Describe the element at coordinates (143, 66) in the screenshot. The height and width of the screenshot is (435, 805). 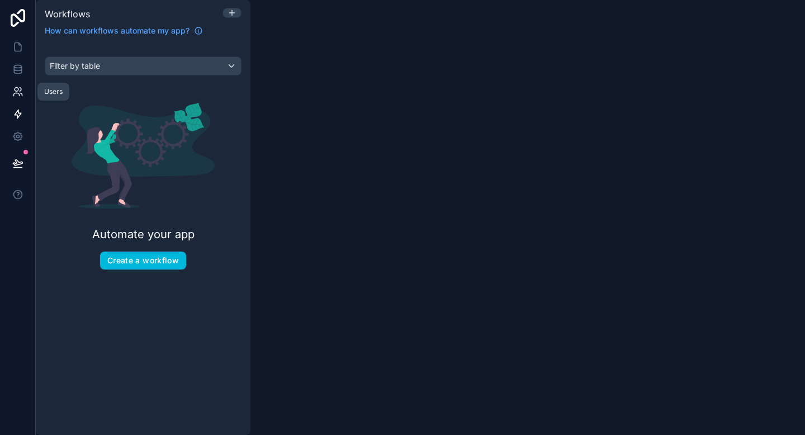
I see `button: Filter by table` at that location.